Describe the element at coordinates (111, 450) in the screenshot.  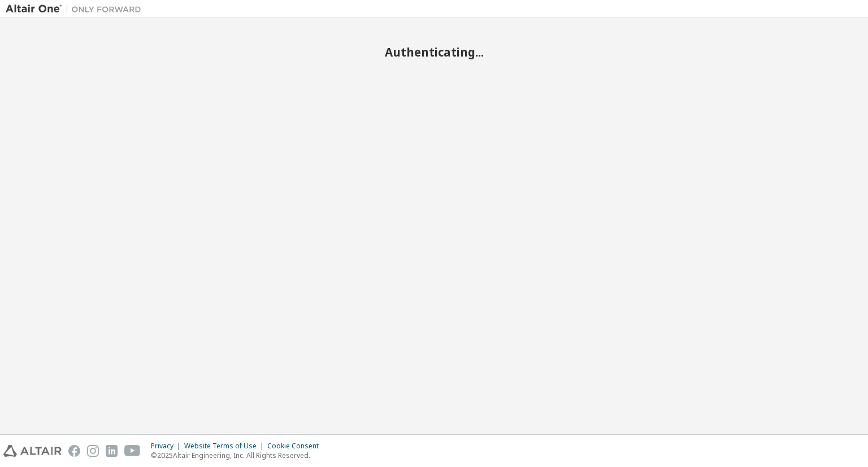
I see `img: linkedin.svg` at that location.